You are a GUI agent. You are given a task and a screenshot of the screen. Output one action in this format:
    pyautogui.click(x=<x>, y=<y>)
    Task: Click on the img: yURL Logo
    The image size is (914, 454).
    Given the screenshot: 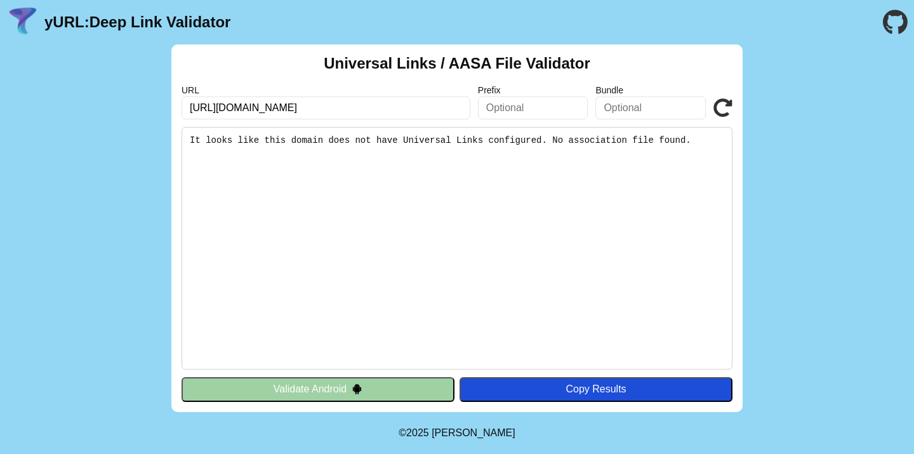 What is the action you would take?
    pyautogui.click(x=23, y=22)
    